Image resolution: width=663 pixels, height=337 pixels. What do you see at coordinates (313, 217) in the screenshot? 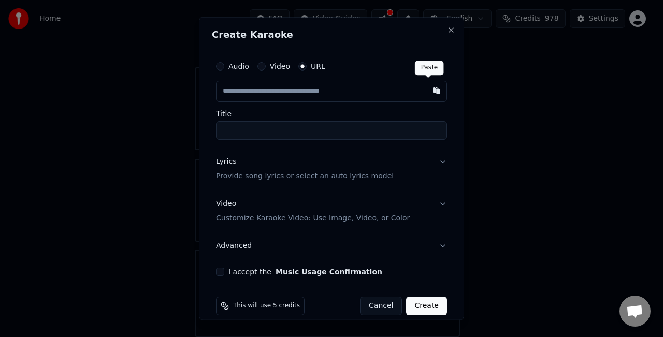
I see `p: Customize Karaoke Video: Use Image, Video, or Color` at bounding box center [313, 217].